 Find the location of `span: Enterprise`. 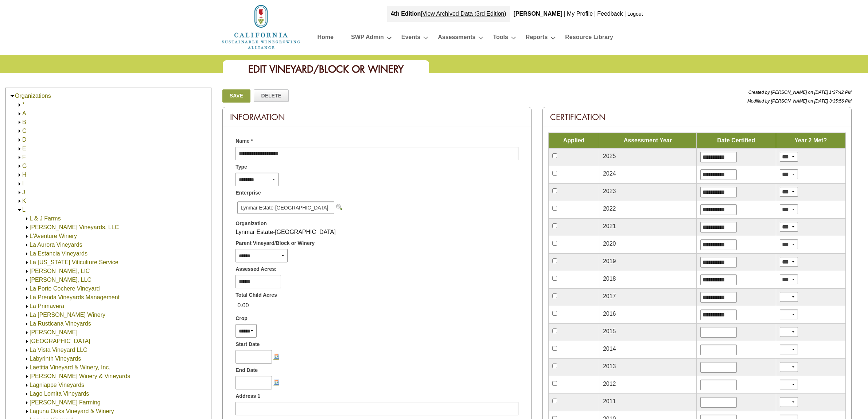

span: Enterprise is located at coordinates (248, 193).